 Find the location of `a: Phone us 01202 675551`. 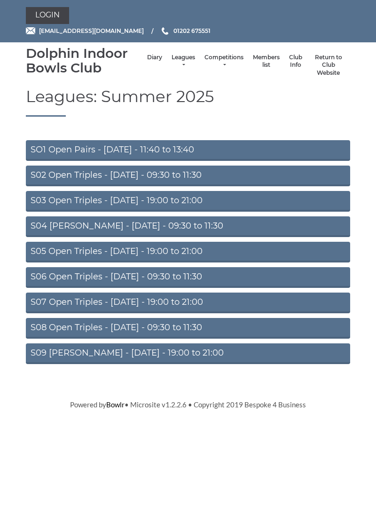

a: Phone us 01202 675551 is located at coordinates (185, 31).